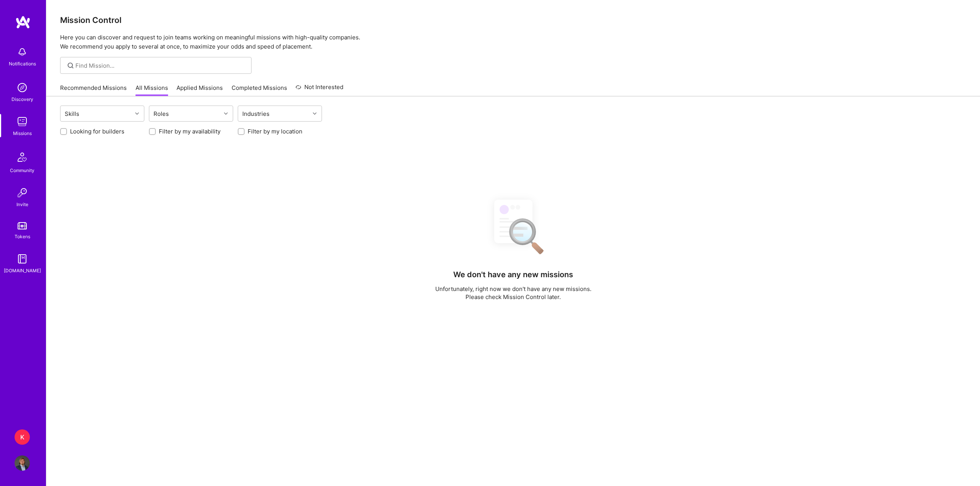 Image resolution: width=980 pixels, height=486 pixels. What do you see at coordinates (22, 122) in the screenshot?
I see `img: teamwork` at bounding box center [22, 122].